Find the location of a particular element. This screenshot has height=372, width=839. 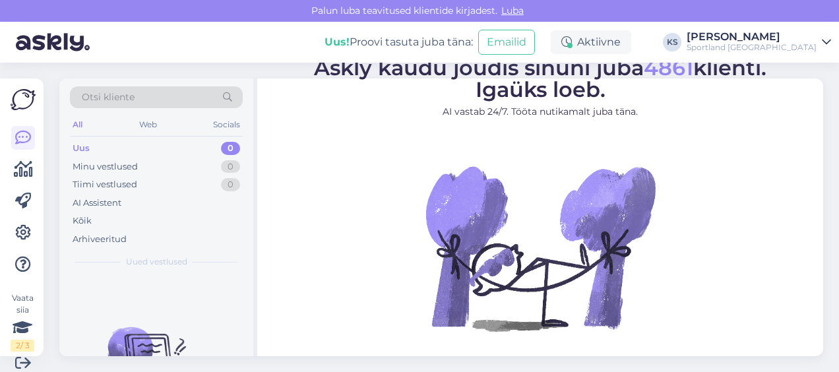

div: Vaata siia is located at coordinates (22, 322).